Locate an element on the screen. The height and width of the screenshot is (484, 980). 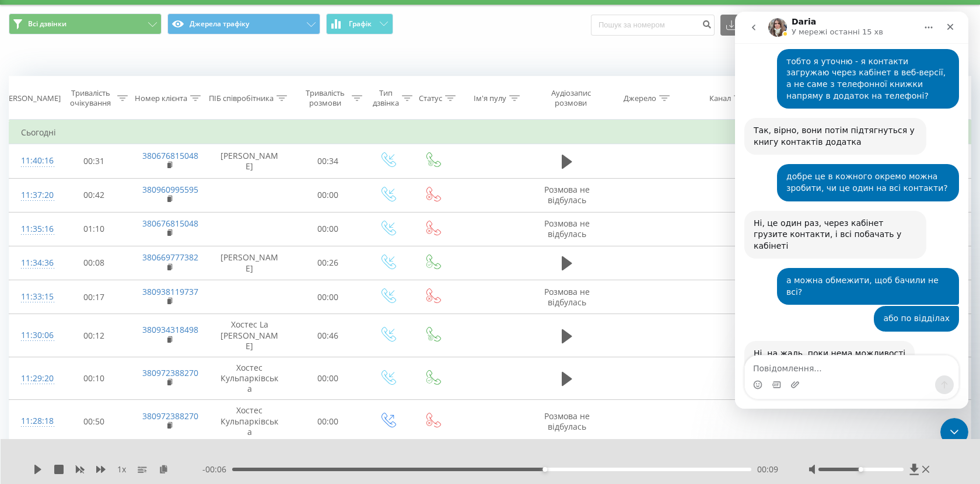
input: Пошук за номером is located at coordinates (653, 25).